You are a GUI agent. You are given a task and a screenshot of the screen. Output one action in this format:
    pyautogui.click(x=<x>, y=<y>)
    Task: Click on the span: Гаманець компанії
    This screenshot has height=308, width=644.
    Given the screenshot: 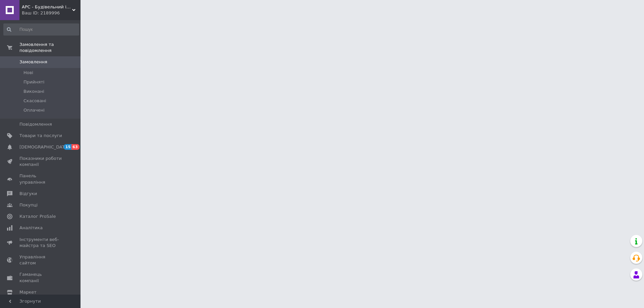 What is the action you would take?
    pyautogui.click(x=41, y=278)
    